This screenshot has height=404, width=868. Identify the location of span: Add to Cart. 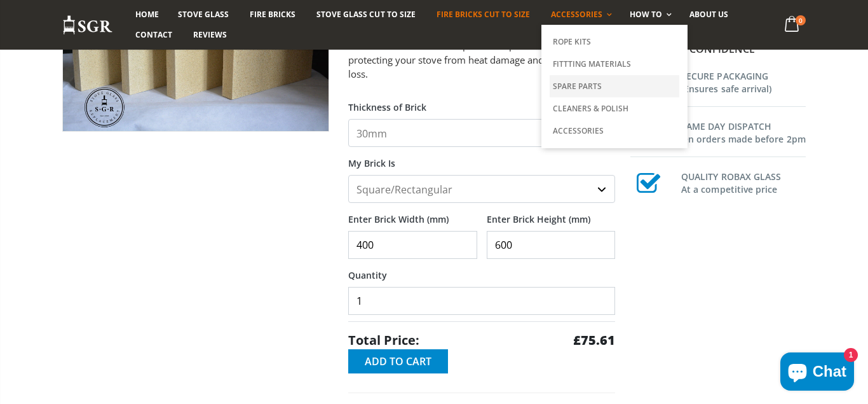
(398, 361).